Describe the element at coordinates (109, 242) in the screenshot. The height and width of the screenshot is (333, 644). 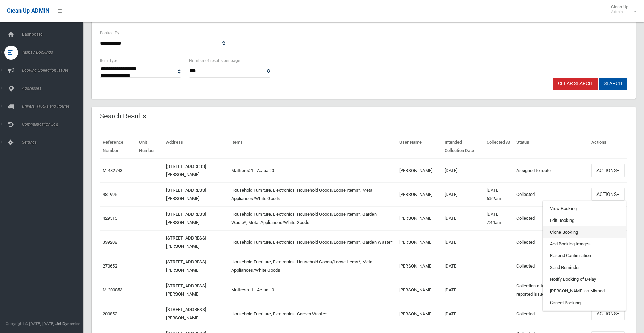
I see `a: 339208` at that location.